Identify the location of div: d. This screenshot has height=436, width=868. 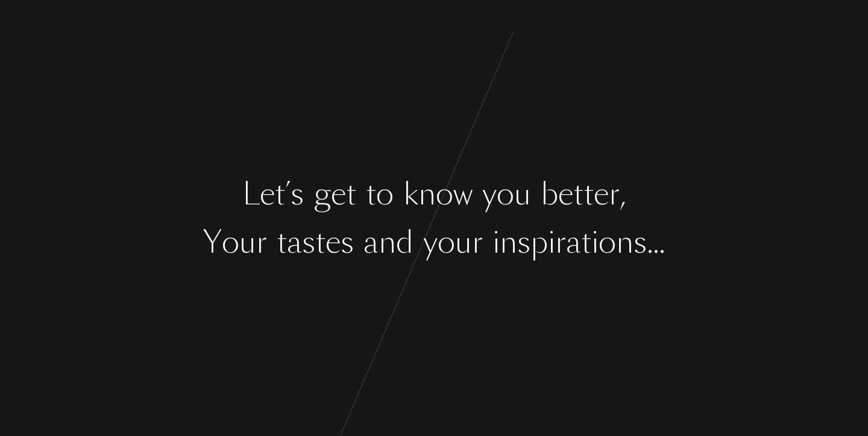
(405, 241).